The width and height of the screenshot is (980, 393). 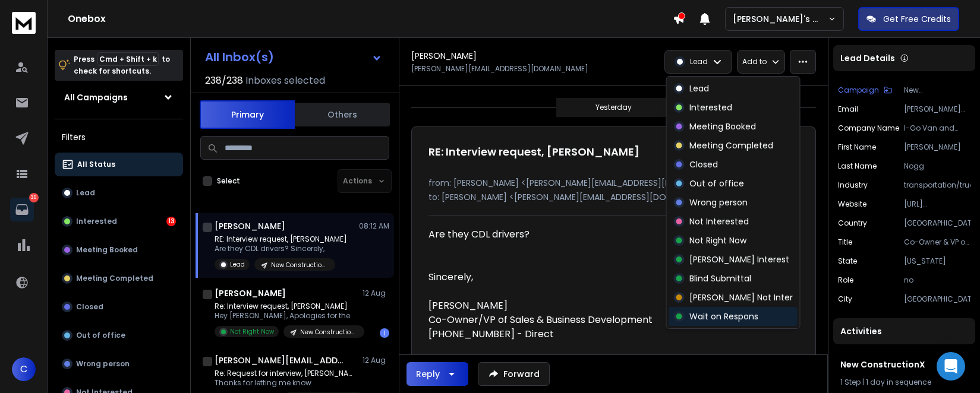 I want to click on div: Open Intercom Messenger, so click(x=952, y=367).